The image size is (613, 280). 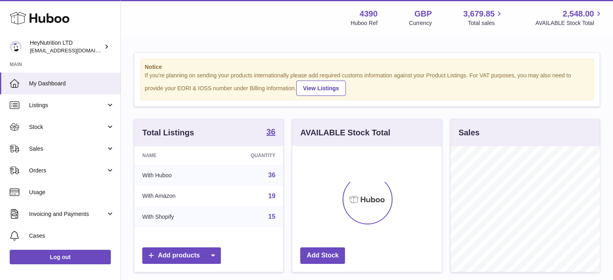 What do you see at coordinates (16, 47) in the screenshot?
I see `img: info@heynutrition.com` at bounding box center [16, 47].